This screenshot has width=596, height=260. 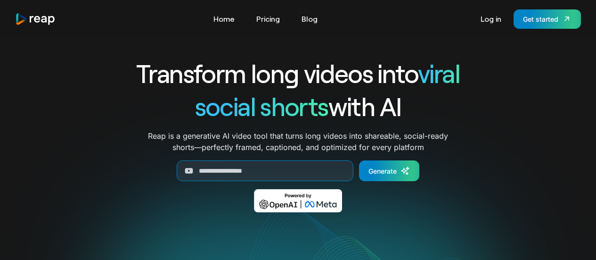 What do you see at coordinates (35, 19) in the screenshot?
I see `a: home` at bounding box center [35, 19].